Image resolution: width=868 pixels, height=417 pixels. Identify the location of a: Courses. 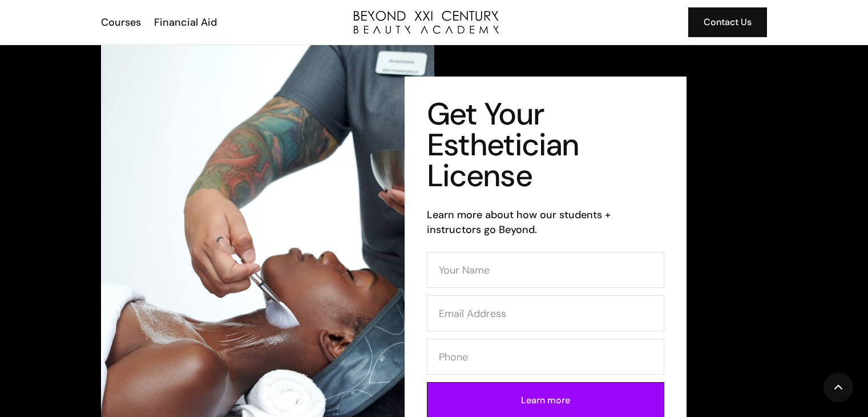
(120, 22).